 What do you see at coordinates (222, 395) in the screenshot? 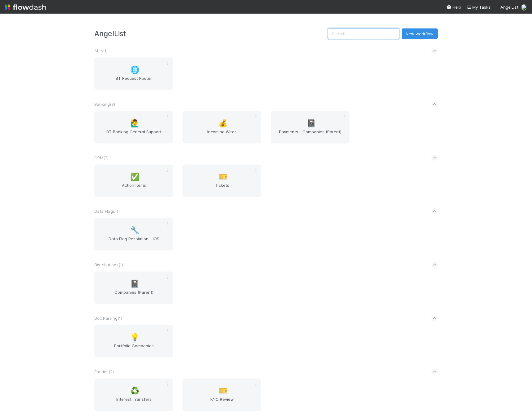
I see `a: 🎫KYC Review` at bounding box center [222, 395].